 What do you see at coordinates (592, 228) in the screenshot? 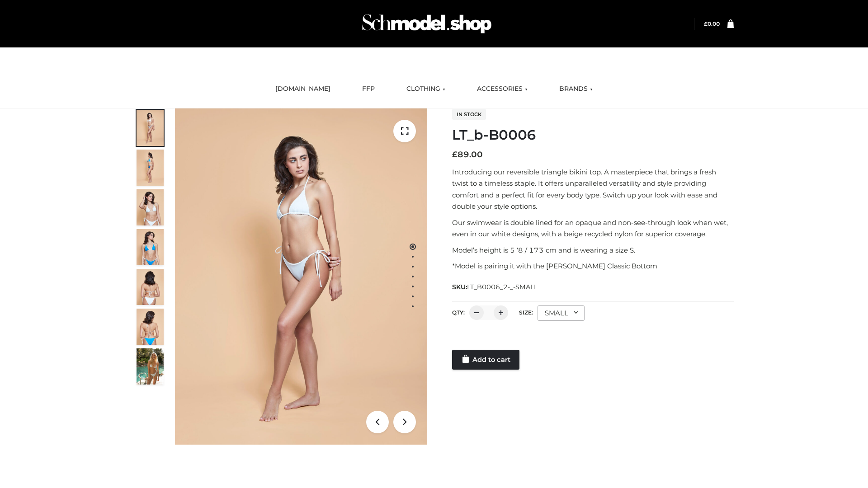
I see `p: Our swimwear is double lined for an opaque and non-see-through look when wet, even in our white d...` at bounding box center [592, 228].